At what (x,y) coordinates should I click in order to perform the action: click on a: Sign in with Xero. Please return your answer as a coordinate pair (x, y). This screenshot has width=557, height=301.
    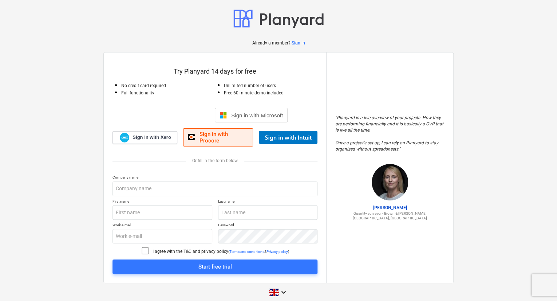
    Looking at the image, I should click on (145, 137).